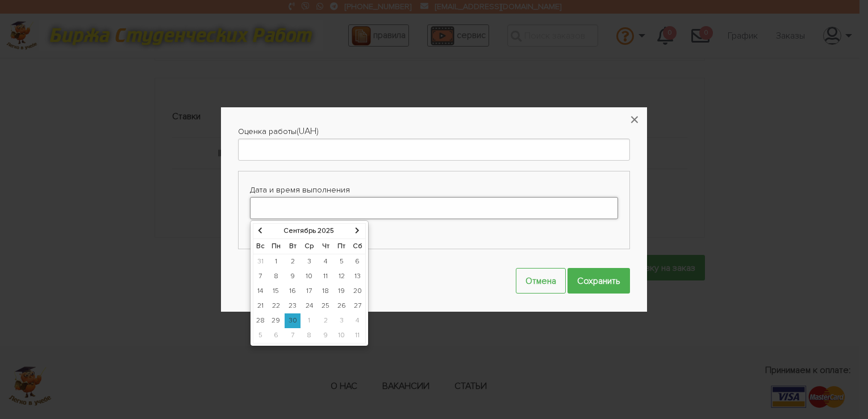 The height and width of the screenshot is (419, 868). Describe the element at coordinates (309, 231) in the screenshot. I see `th: Сентябрь 2025` at that location.